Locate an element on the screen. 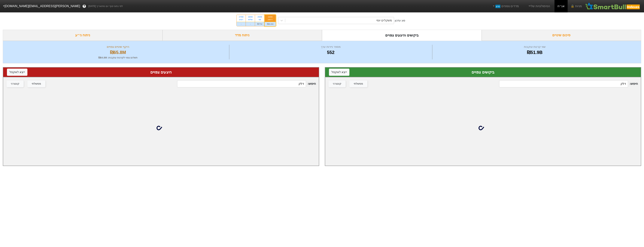 The image size is (644, 247). div: סיכום שינויים is located at coordinates (561, 35).